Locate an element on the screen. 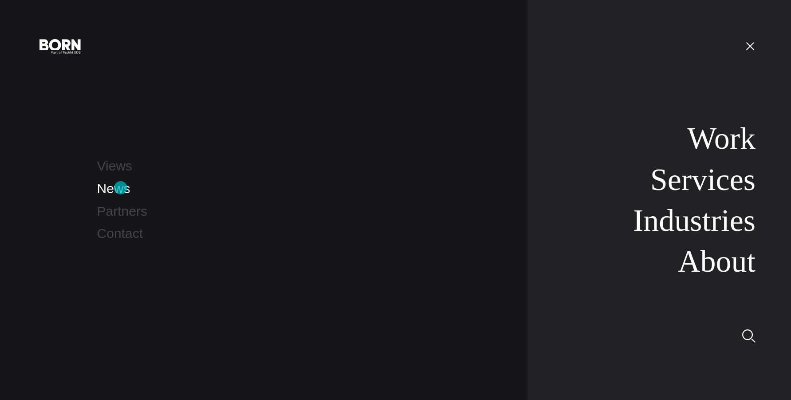  a: About is located at coordinates (716, 261).